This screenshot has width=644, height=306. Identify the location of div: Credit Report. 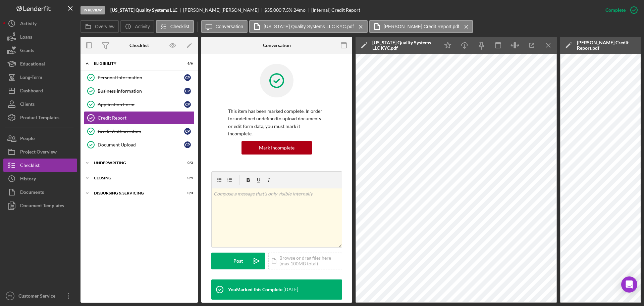
(146, 118).